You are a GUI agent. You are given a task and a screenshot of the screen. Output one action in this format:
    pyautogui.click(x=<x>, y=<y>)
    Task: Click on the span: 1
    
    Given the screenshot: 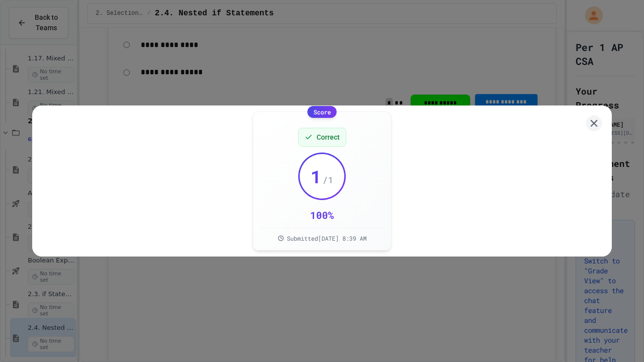 What is the action you would take?
    pyautogui.click(x=316, y=176)
    